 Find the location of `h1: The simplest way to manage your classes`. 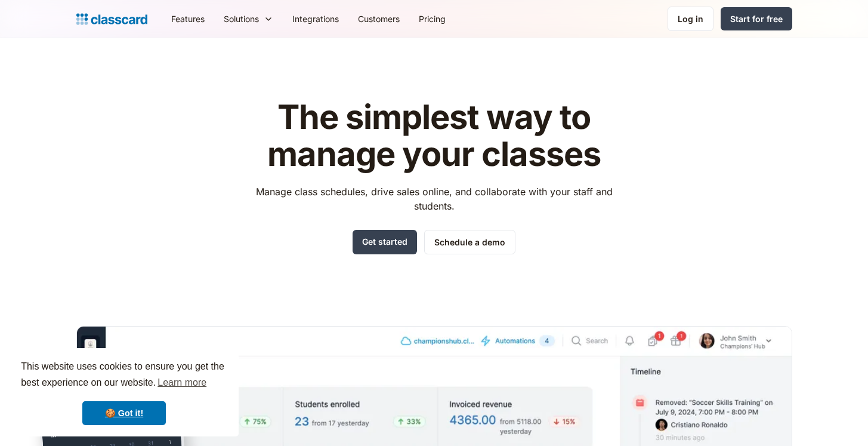

h1: The simplest way to manage your classes is located at coordinates (434, 136).